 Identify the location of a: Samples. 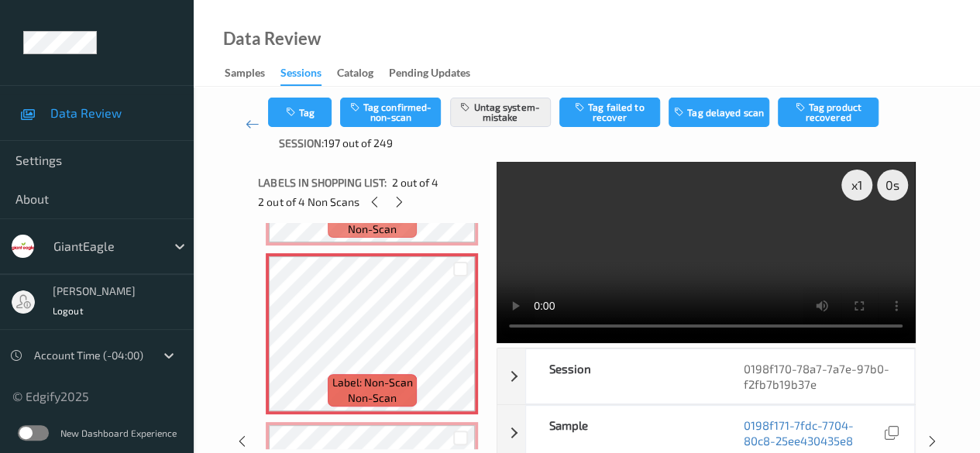
(253, 73).